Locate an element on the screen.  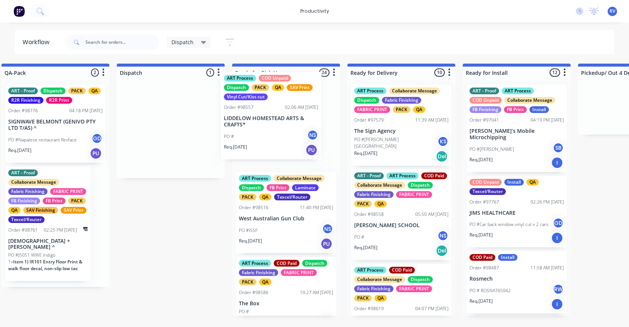
input: Search for orders... is located at coordinates (122, 42).